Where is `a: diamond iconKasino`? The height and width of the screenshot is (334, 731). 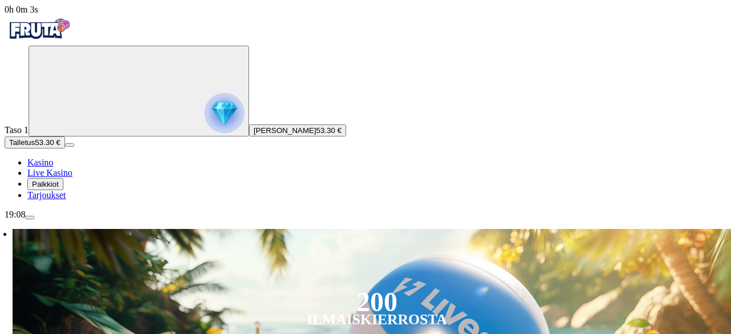
a: diamond iconKasino is located at coordinates (40, 162).